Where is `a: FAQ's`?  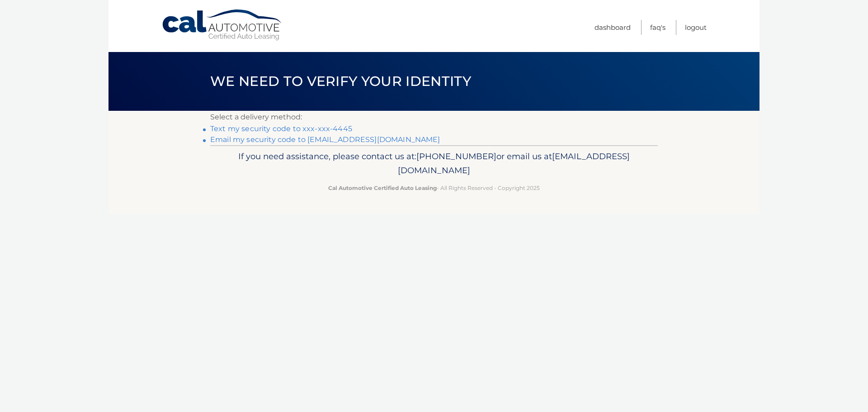 a: FAQ's is located at coordinates (658, 27).